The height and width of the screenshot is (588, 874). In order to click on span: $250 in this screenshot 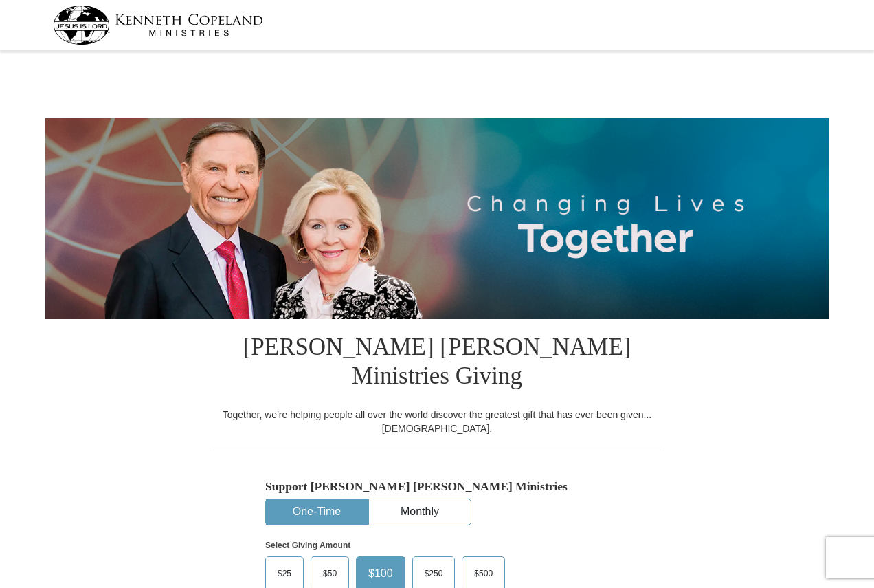, I will do `click(434, 573)`.